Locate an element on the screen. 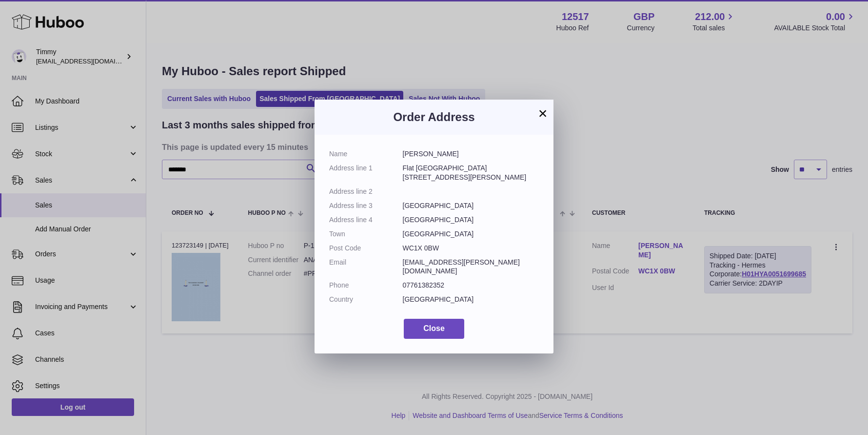  span: Close is located at coordinates (434, 328).